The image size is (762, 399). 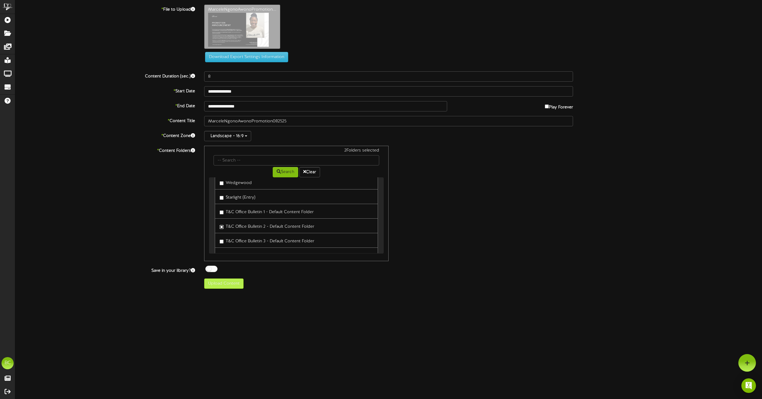 I want to click on label: Start Date, so click(x=105, y=90).